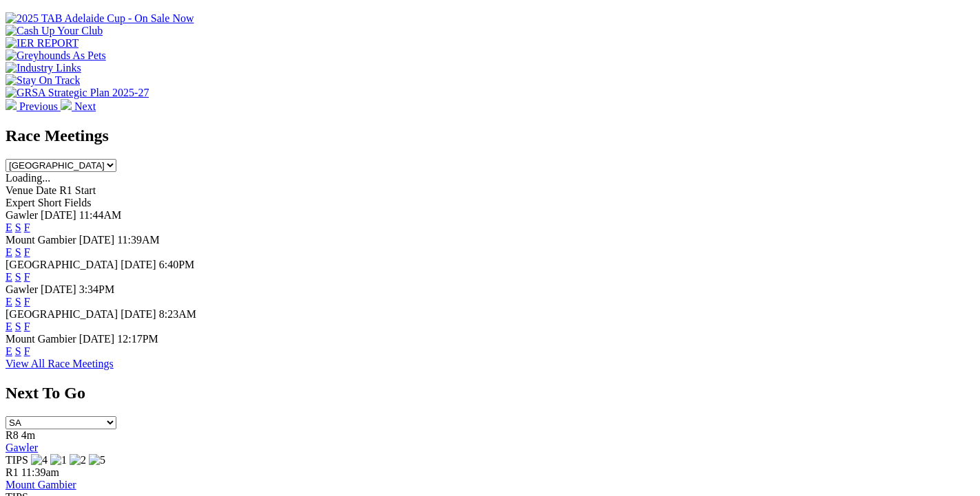 This screenshot has height=496, width=980. Describe the element at coordinates (177, 265) in the screenshot. I see `span: 6:40PM` at that location.